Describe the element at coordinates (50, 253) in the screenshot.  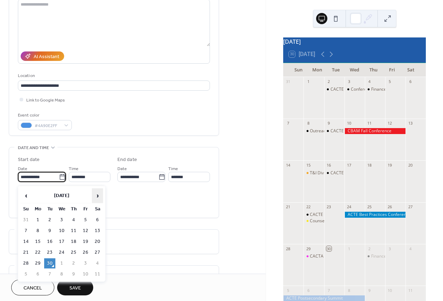
I see `td: 23` at that location.